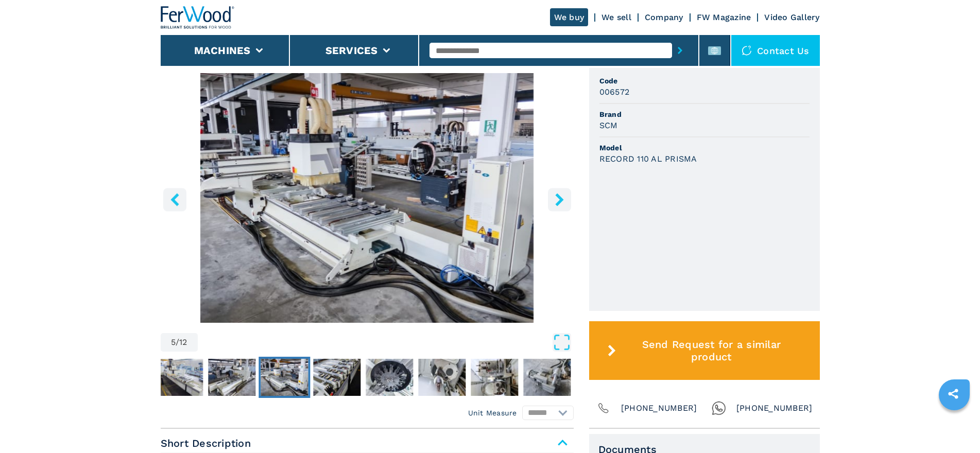 The width and height of the screenshot is (980, 453). Describe the element at coordinates (179, 377) in the screenshot. I see `img: 241b1ea98449394e94ef1f125554c900` at that location.